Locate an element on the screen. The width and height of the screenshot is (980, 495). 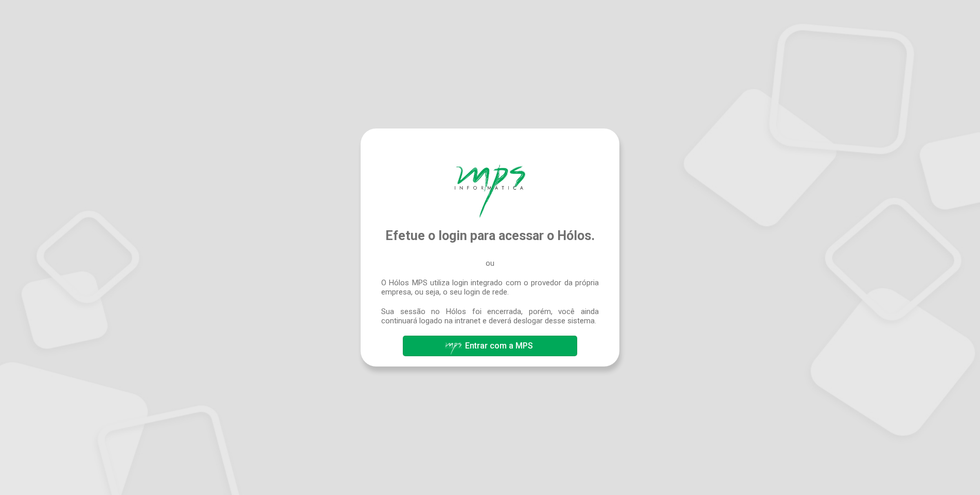
span: ou is located at coordinates (490, 263).